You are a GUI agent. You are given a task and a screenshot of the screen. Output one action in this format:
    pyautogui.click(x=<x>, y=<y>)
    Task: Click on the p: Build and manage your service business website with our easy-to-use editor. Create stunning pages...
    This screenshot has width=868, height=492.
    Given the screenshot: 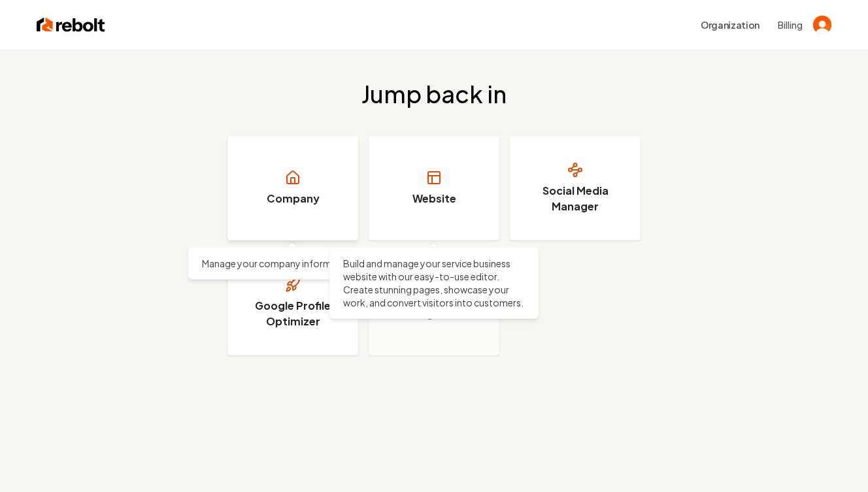 What is the action you would take?
    pyautogui.click(x=434, y=283)
    